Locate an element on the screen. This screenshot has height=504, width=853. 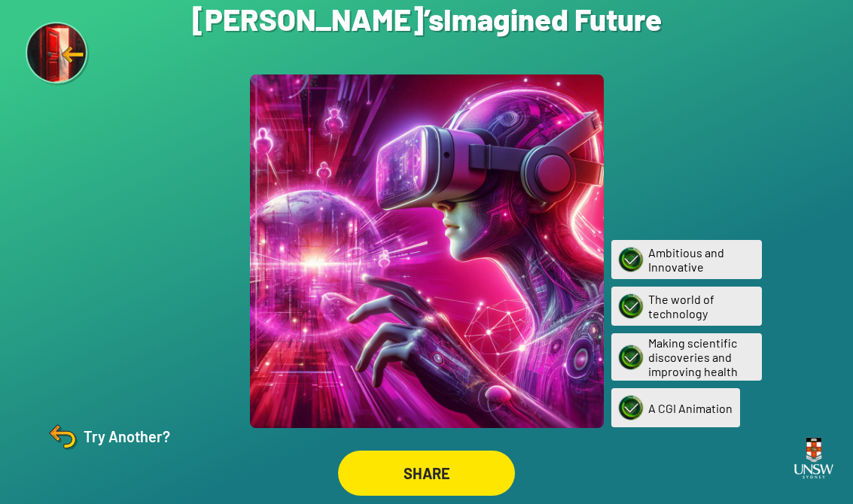
img: A CGI Animation is located at coordinates (631, 408).